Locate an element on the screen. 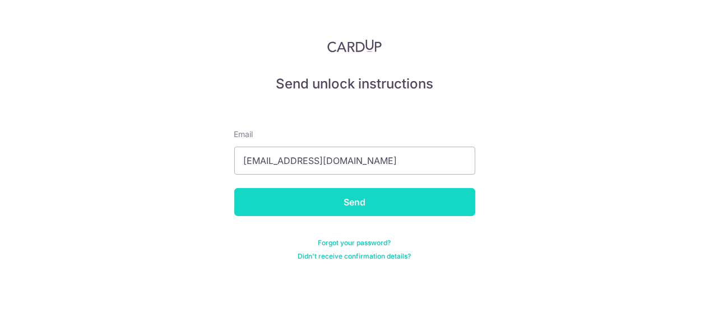 This screenshot has width=709, height=314. input: Enter your Email is located at coordinates (355, 161).